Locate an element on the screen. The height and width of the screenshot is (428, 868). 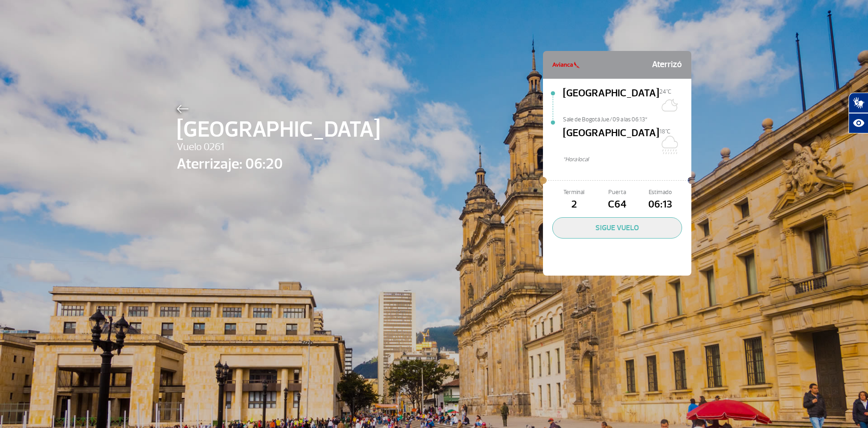
span: Sale de Bogotá Jue/09 a las 06:13* is located at coordinates (627, 119).